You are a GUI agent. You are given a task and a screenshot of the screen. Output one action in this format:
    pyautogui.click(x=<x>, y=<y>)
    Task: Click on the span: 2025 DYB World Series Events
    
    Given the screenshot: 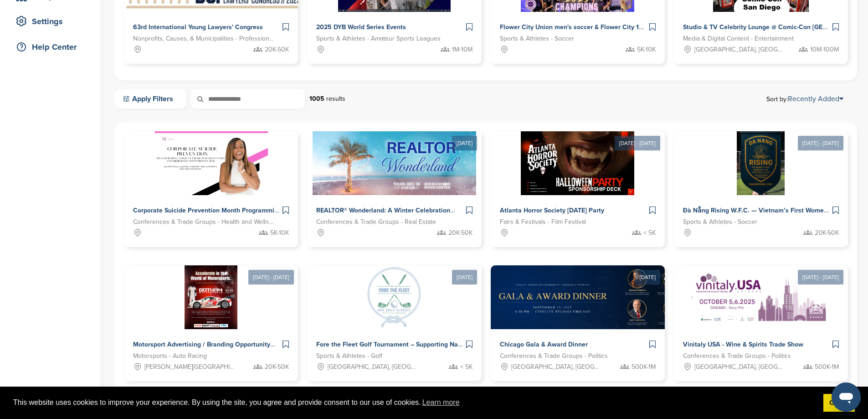 What is the action you would take?
    pyautogui.click(x=361, y=27)
    